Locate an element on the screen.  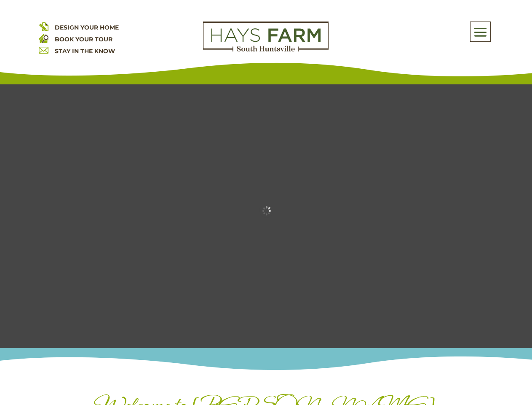
img: Logo is located at coordinates (266, 37).